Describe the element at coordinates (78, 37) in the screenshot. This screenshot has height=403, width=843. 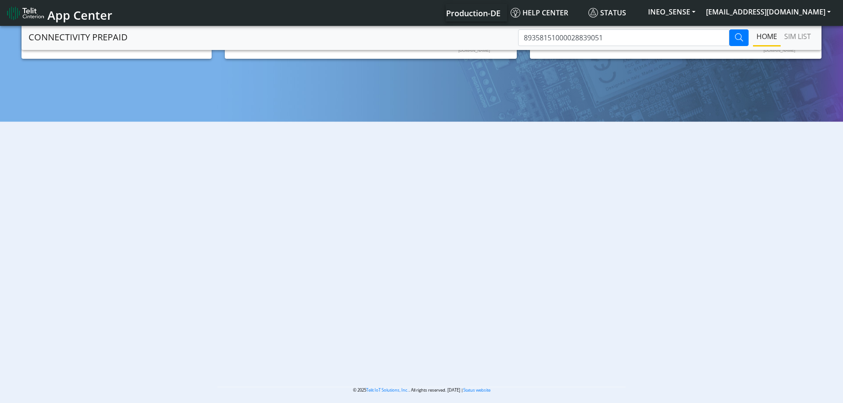
I see `a: CONNECTIVITY PREPAID` at that location.